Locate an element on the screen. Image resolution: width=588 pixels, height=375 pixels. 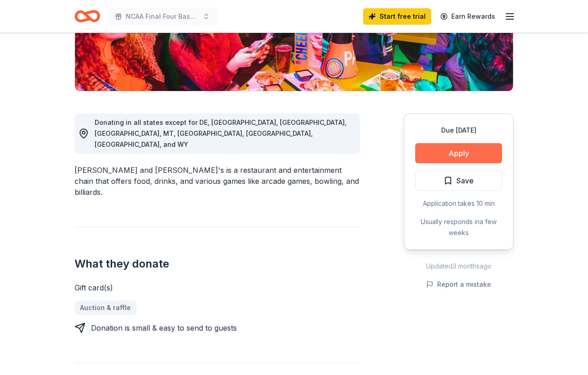
span: NCAA Final Four Basketball Clinic is located at coordinates (163, 17).